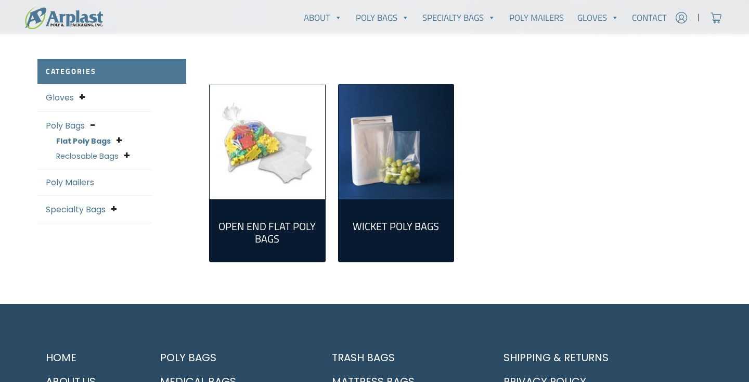  I want to click on img: Wicket Poly Bags, so click(397, 142).